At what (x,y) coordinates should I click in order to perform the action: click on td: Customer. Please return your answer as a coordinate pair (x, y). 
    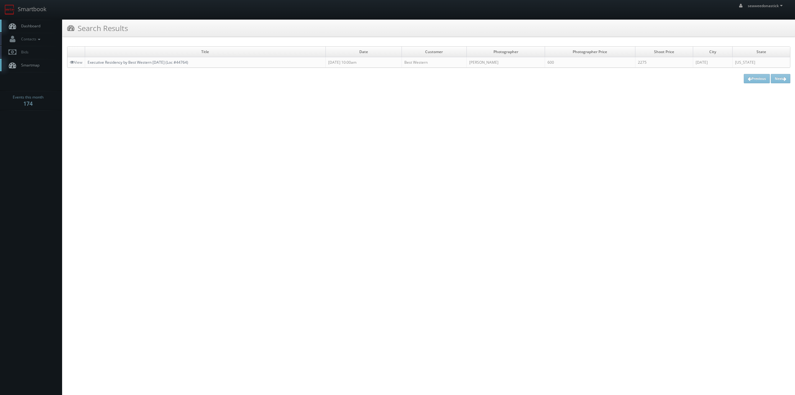
    Looking at the image, I should click on (434, 52).